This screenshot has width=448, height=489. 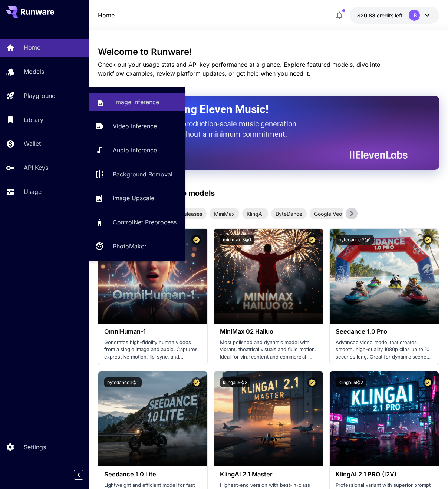 I want to click on button: bytedance:2@1, so click(x=354, y=239).